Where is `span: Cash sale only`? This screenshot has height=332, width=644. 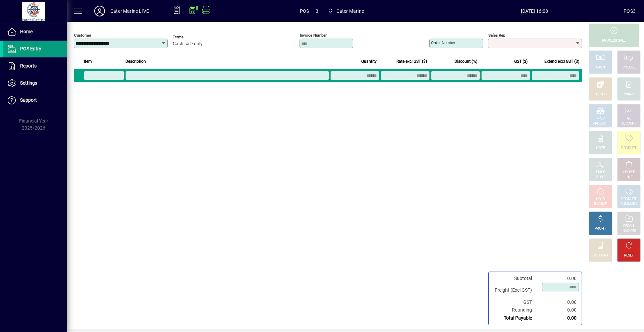
span: Cash sale only is located at coordinates (188, 44).